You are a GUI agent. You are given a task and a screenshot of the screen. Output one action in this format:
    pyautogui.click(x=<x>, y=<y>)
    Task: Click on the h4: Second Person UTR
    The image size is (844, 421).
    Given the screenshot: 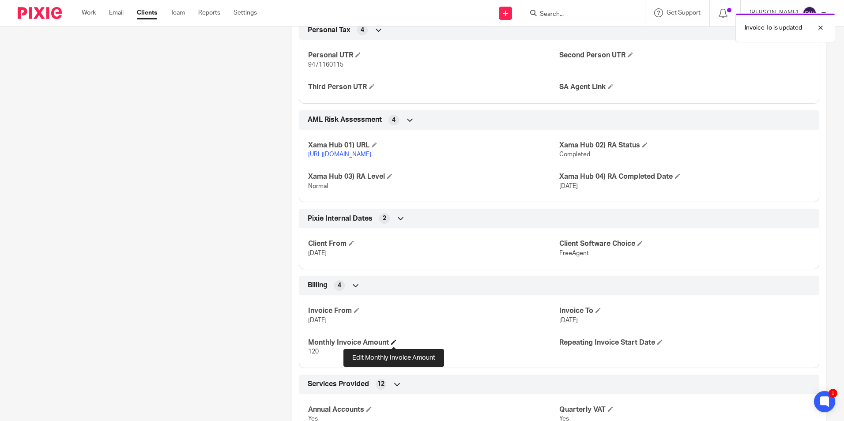 What is the action you would take?
    pyautogui.click(x=685, y=55)
    